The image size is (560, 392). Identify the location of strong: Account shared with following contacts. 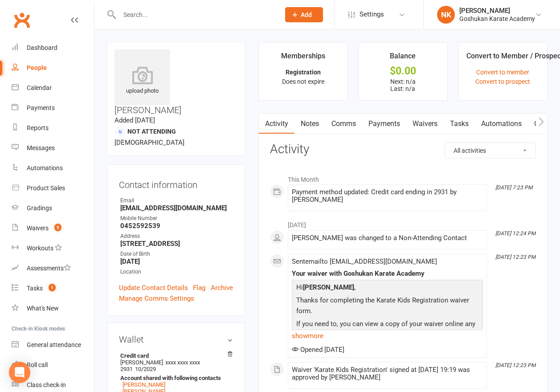
(174, 378).